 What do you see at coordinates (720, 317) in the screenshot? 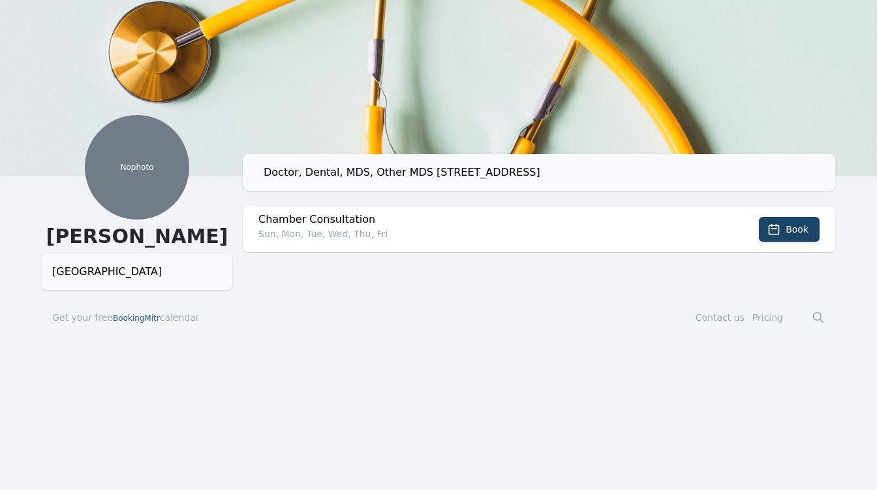
I see `a: Contact us` at bounding box center [720, 317].